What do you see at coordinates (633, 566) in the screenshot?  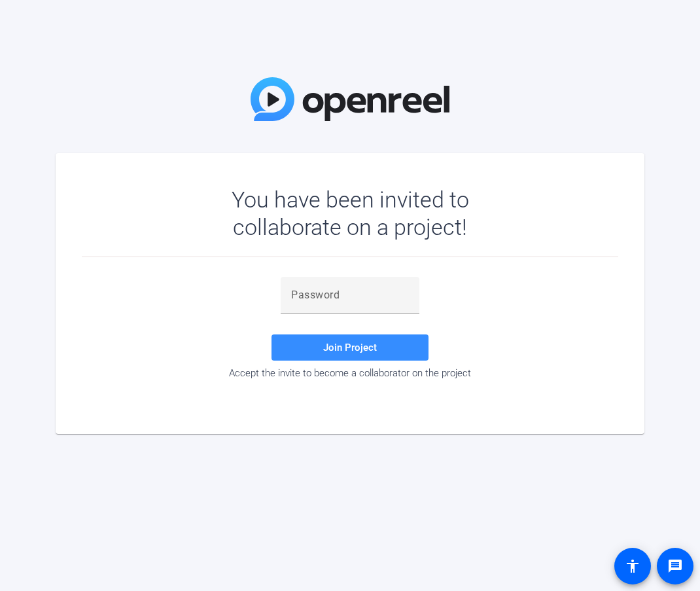 I see `mat-icon: accessibility` at bounding box center [633, 566].